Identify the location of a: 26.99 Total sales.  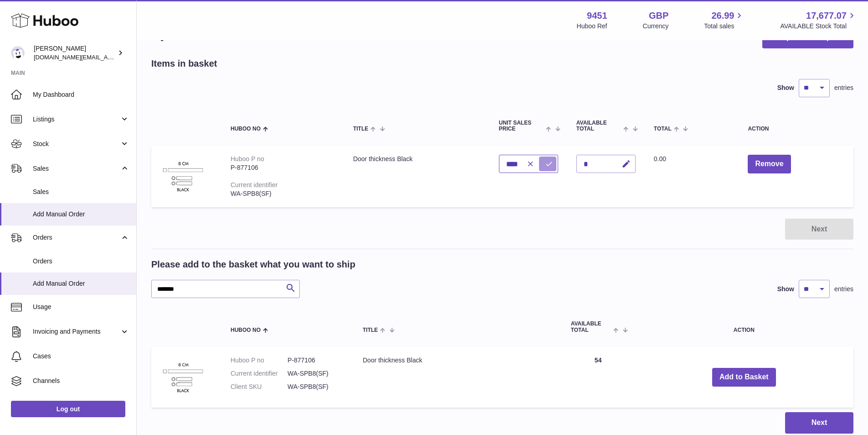
(724, 20).